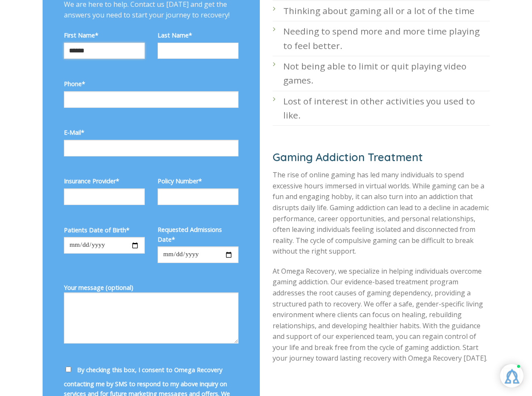  Describe the element at coordinates (152, 83) in the screenshot. I see `label: Phone*` at that location.